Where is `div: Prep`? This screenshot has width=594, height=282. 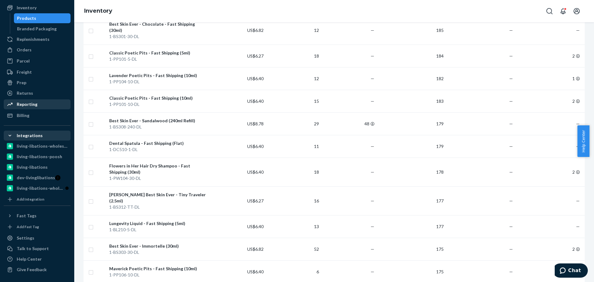
div: Prep is located at coordinates (21, 83).